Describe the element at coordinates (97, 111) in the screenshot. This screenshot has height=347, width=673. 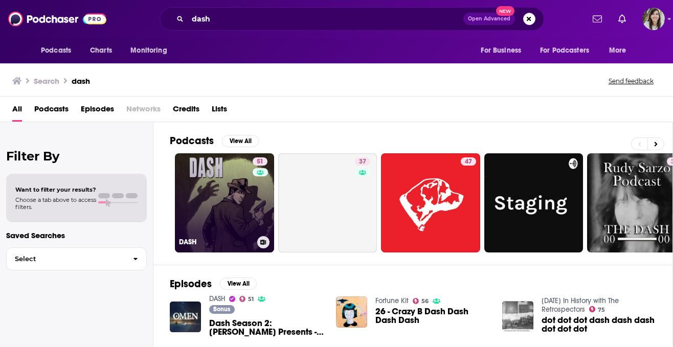
I see `a: Episodes` at that location.